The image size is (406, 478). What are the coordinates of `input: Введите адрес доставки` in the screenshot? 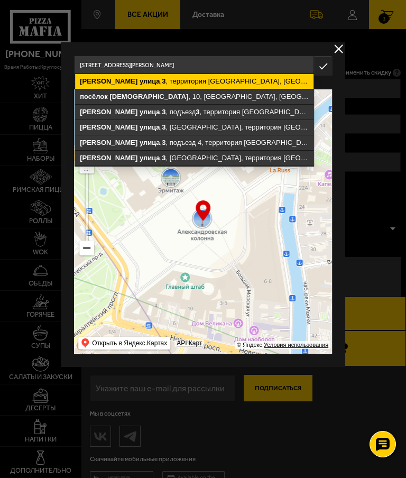 It's located at (193, 65).